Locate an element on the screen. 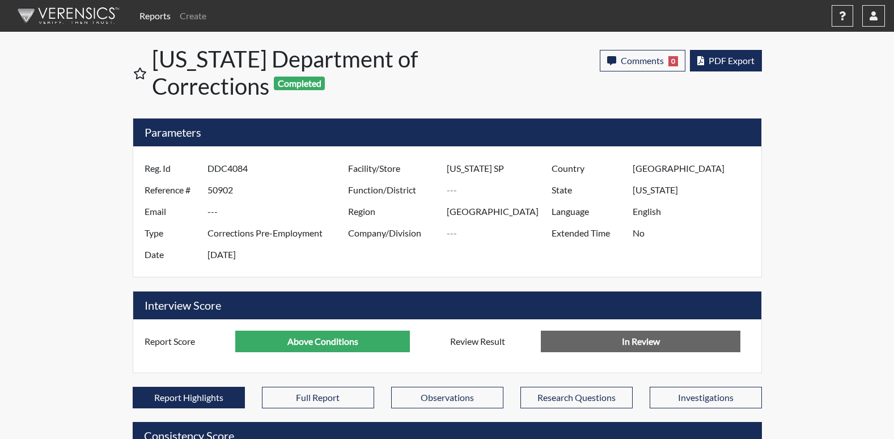 The height and width of the screenshot is (439, 894). label: Company/Division is located at coordinates (394, 233).